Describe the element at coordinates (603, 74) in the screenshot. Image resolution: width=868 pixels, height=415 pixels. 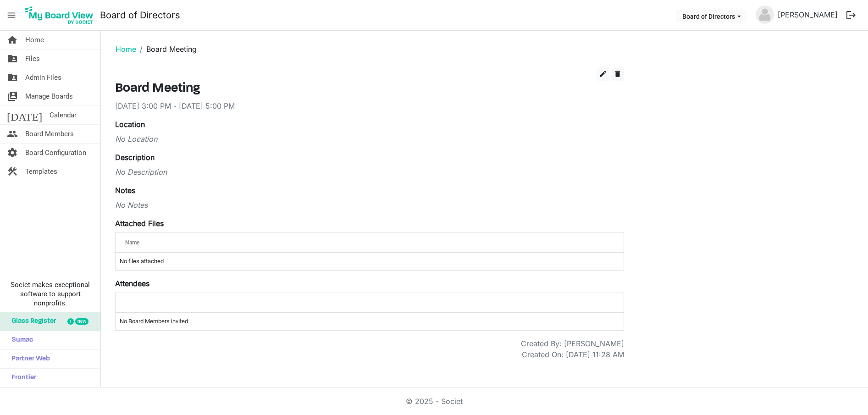
I see `button: edit` at that location.